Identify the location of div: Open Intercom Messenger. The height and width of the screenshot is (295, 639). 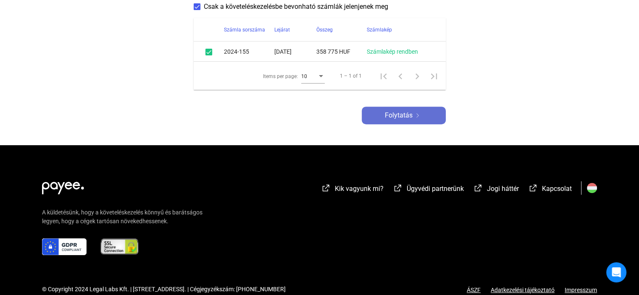
(616, 273).